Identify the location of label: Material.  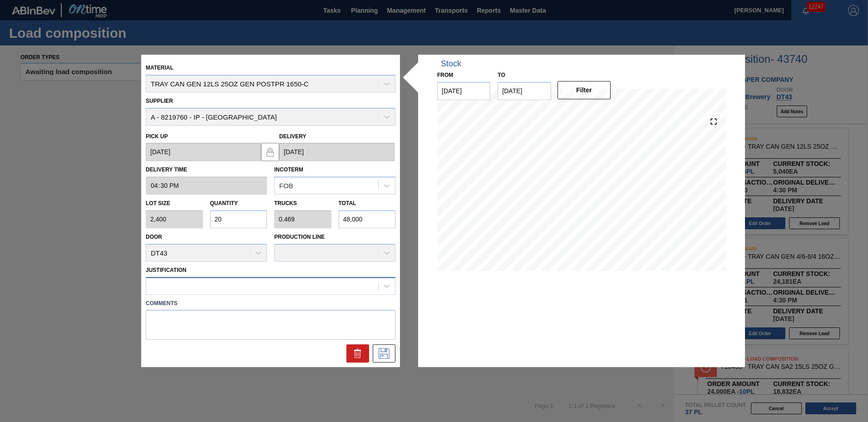
(159, 67).